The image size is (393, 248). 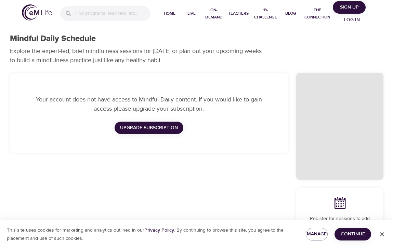 I want to click on span: Live, so click(x=192, y=13).